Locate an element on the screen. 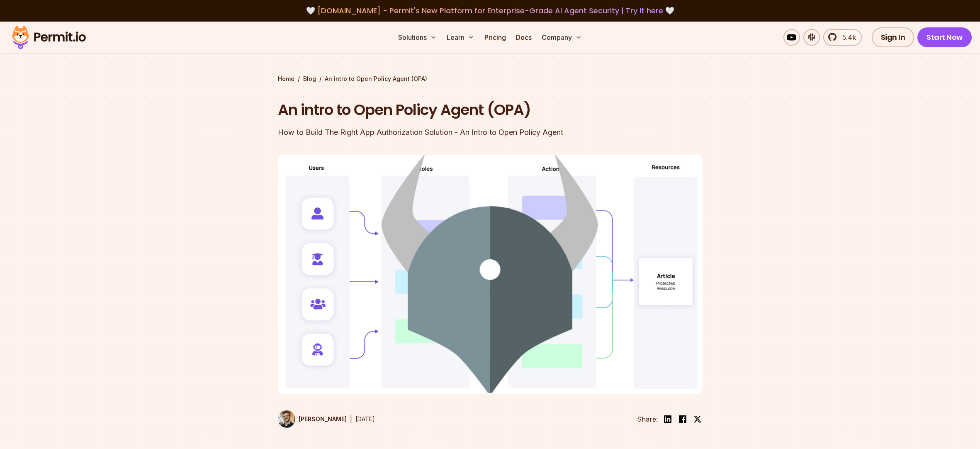 The height and width of the screenshot is (449, 980). img: Daniel Bass is located at coordinates (287, 419).